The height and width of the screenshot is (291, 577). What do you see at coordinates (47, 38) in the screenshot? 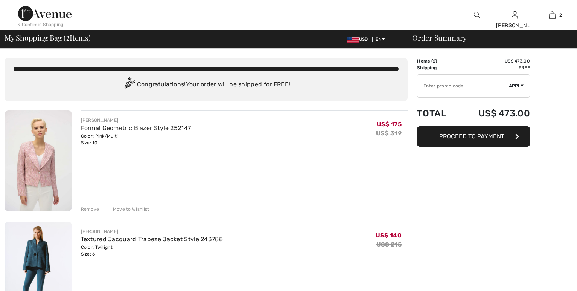
I see `span: My Shopping Bag ( Items)` at bounding box center [47, 38].